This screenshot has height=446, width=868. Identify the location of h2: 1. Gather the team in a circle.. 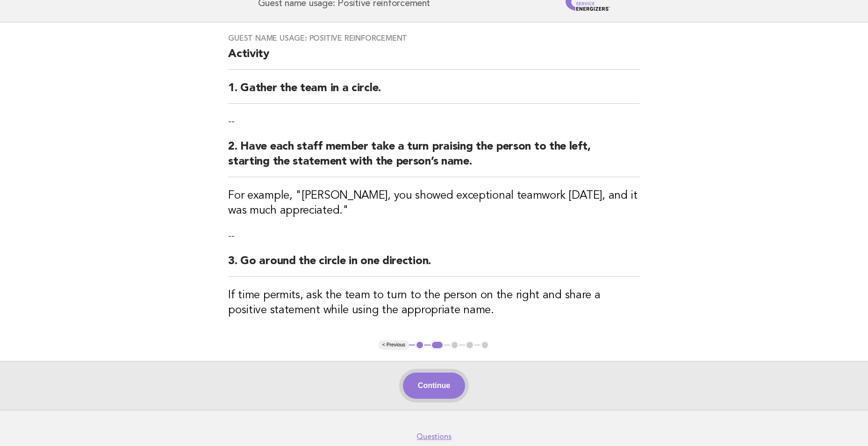
(434, 92).